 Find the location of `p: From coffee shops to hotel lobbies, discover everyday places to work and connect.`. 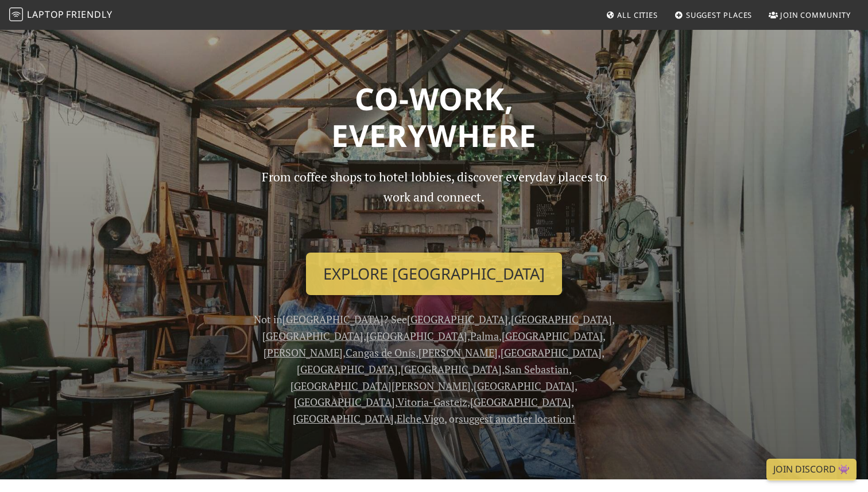

p: From coffee shops to hotel lobbies, discover everyday places to work and connect. is located at coordinates (434, 205).